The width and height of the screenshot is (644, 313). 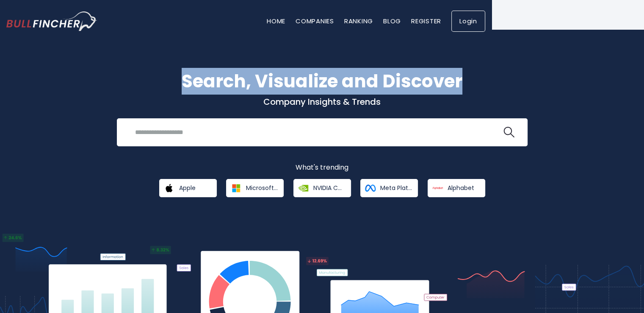 I want to click on p: What's trending, so click(x=322, y=167).